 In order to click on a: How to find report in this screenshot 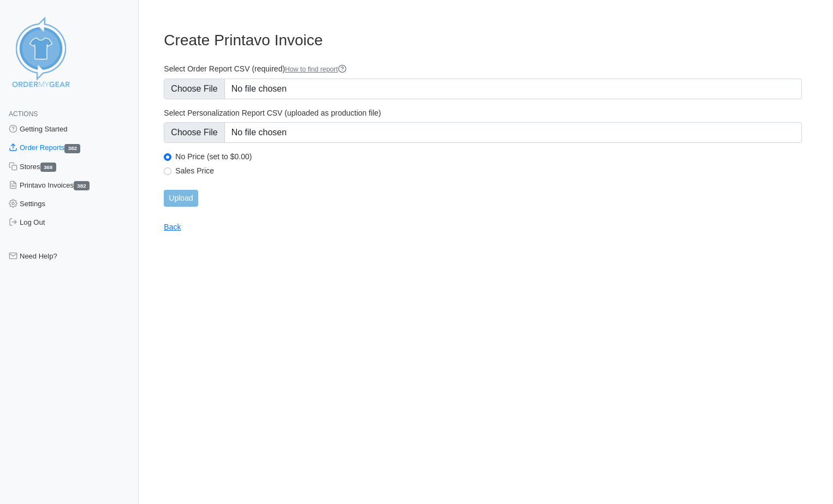, I will do `click(316, 70)`.